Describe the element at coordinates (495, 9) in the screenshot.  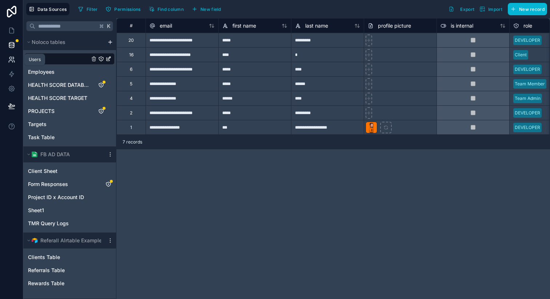
I see `span: Import` at that location.